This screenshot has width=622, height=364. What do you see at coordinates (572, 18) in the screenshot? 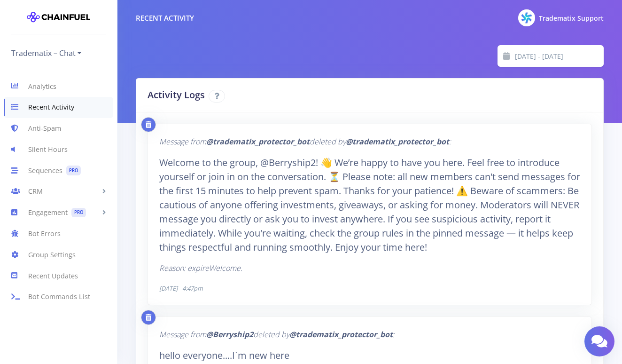
I see `span: Tradematix Support` at bounding box center [572, 18].